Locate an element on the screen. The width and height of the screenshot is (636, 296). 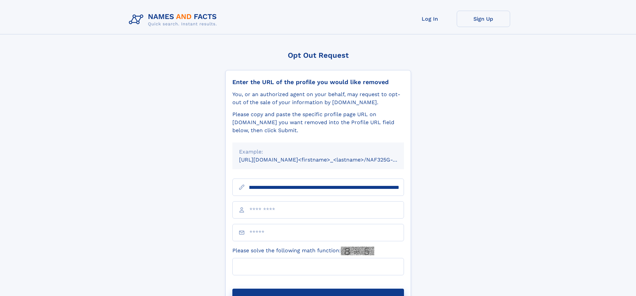
img: Logo Names and Facts is located at coordinates (174, 20).